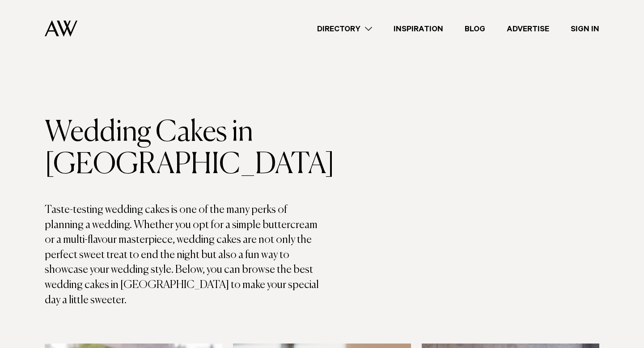 This screenshot has width=644, height=348. What do you see at coordinates (585, 29) in the screenshot?
I see `a: Sign In` at bounding box center [585, 29].